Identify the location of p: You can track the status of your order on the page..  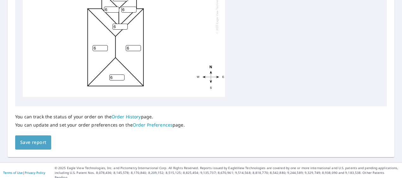
(100, 117).